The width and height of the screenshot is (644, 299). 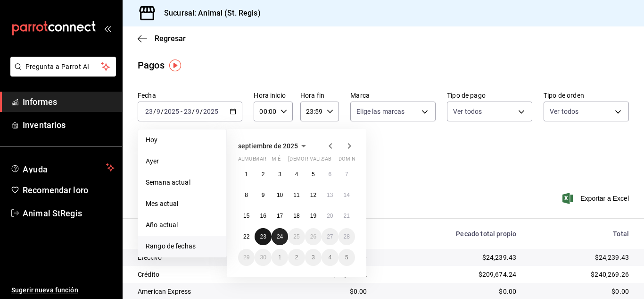 I want to click on abbr: 23 de septiembre de 2025, so click(x=263, y=237).